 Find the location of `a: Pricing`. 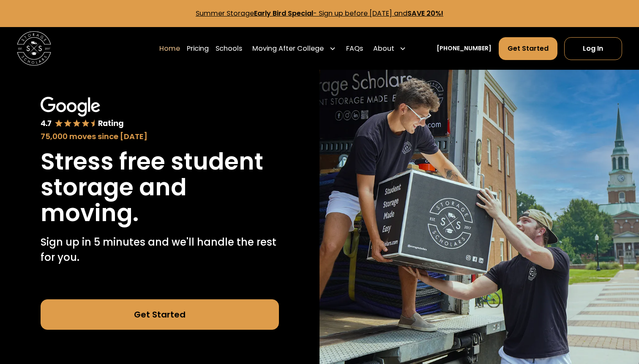

a: Pricing is located at coordinates (198, 49).